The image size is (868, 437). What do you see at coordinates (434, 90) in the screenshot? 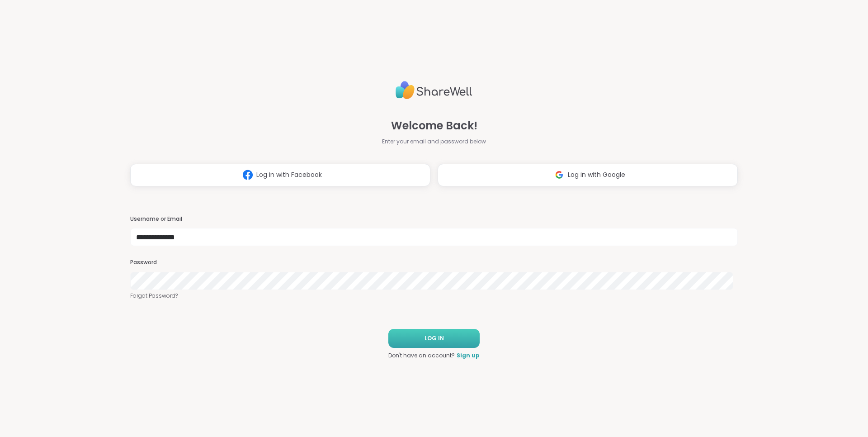
I see `img: ShareWell Logo` at bounding box center [434, 90].